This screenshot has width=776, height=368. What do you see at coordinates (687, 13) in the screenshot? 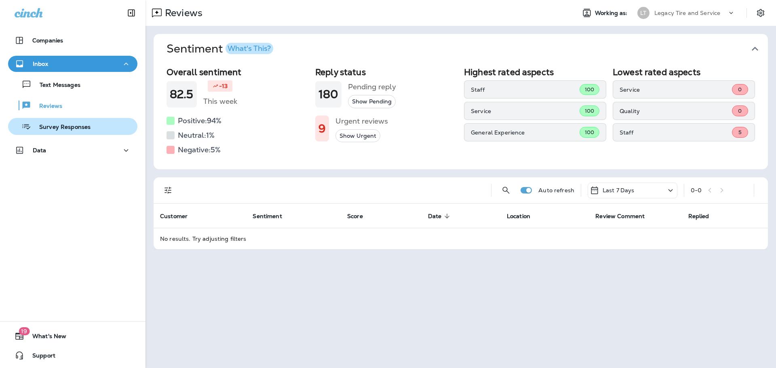
I see `p: Legacy Tire and Service` at bounding box center [687, 13].